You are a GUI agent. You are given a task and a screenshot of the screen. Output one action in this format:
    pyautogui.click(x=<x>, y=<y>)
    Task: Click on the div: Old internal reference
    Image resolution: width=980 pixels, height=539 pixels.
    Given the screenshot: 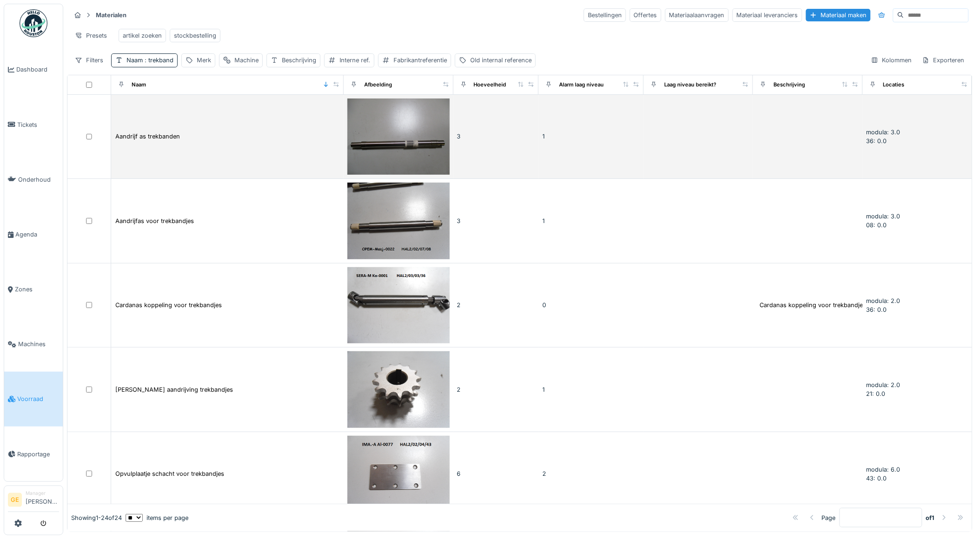 What is the action you would take?
    pyautogui.click(x=501, y=60)
    